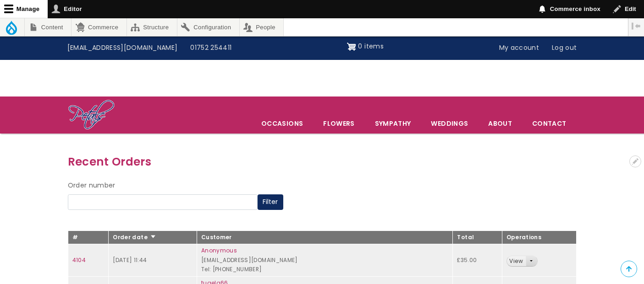  What do you see at coordinates (208, 27) in the screenshot?
I see `a: Configuration` at bounding box center [208, 27].